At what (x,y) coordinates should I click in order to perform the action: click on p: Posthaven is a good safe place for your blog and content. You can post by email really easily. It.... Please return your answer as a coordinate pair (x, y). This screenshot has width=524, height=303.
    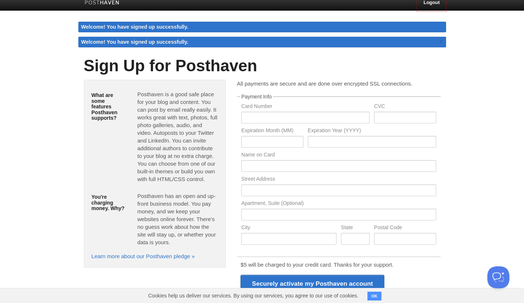
    Looking at the image, I should click on (178, 137).